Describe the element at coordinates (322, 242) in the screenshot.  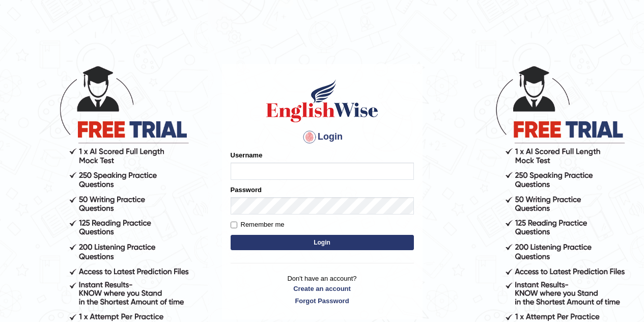
I see `button: Login` at that location.